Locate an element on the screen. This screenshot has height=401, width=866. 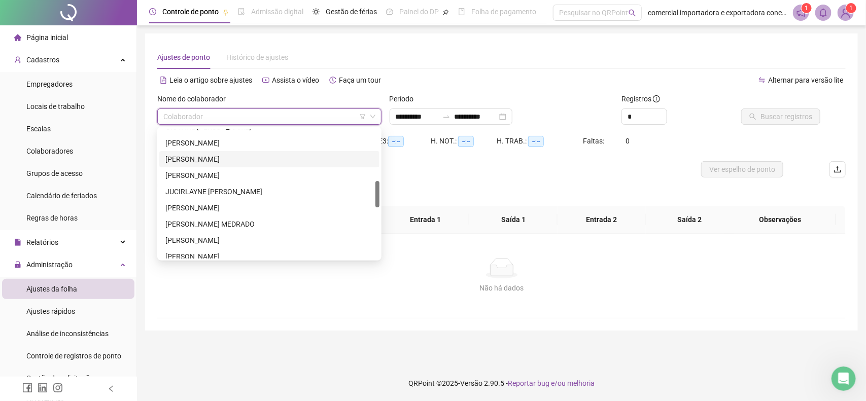
span: Painel do DP is located at coordinates (419, 12).